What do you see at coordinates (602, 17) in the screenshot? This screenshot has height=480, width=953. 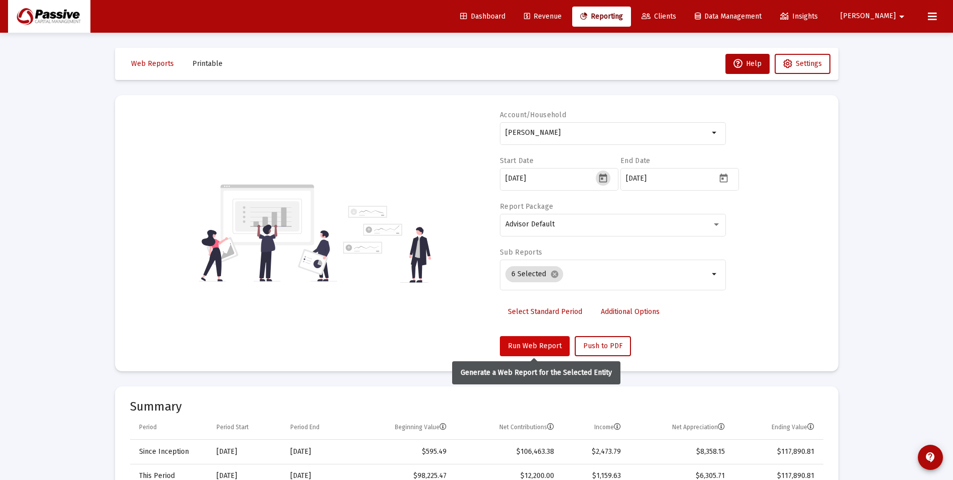 I see `a: Reporting` at bounding box center [602, 17].